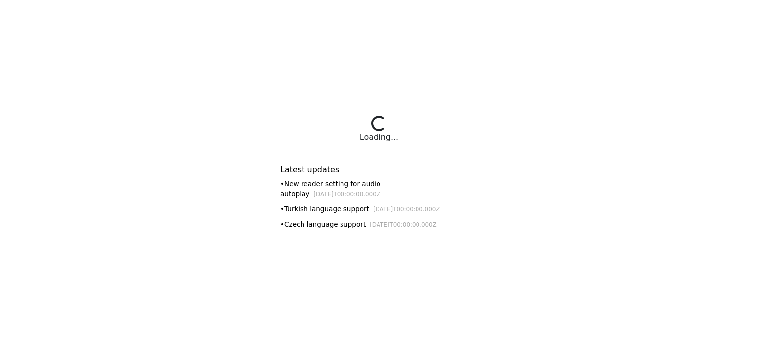 The image size is (758, 360). What do you see at coordinates (379, 137) in the screenshot?
I see `div: Loading...` at bounding box center [379, 137].